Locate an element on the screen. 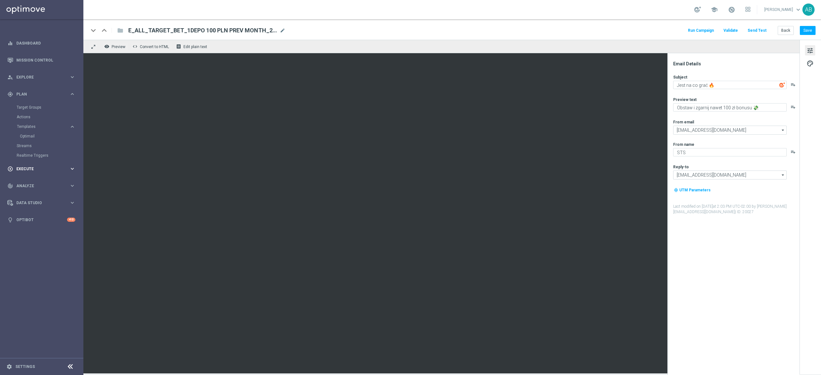 Image resolution: width=821 pixels, height=375 pixels. span: tune is located at coordinates (810, 51).